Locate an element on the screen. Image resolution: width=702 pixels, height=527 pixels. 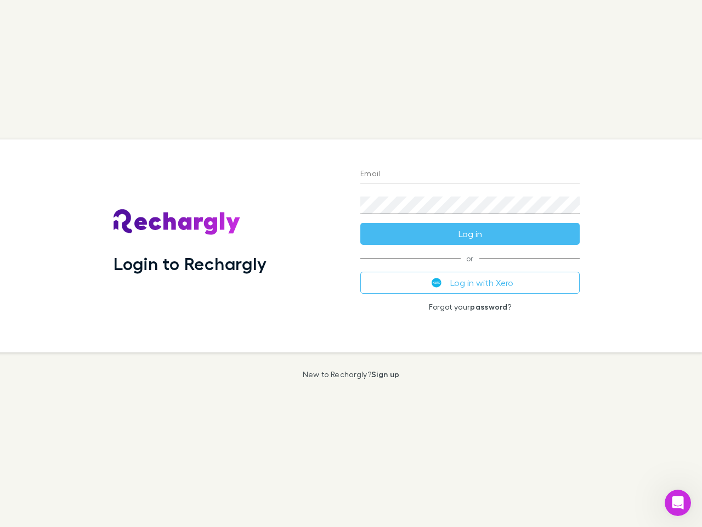
img: Xero's logo is located at coordinates (437, 283).